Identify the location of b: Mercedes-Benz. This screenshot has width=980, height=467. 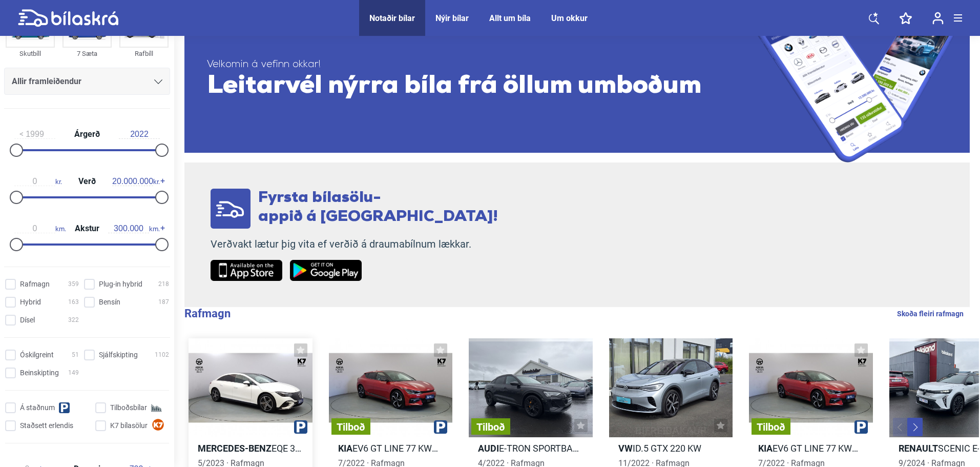
(235, 448).